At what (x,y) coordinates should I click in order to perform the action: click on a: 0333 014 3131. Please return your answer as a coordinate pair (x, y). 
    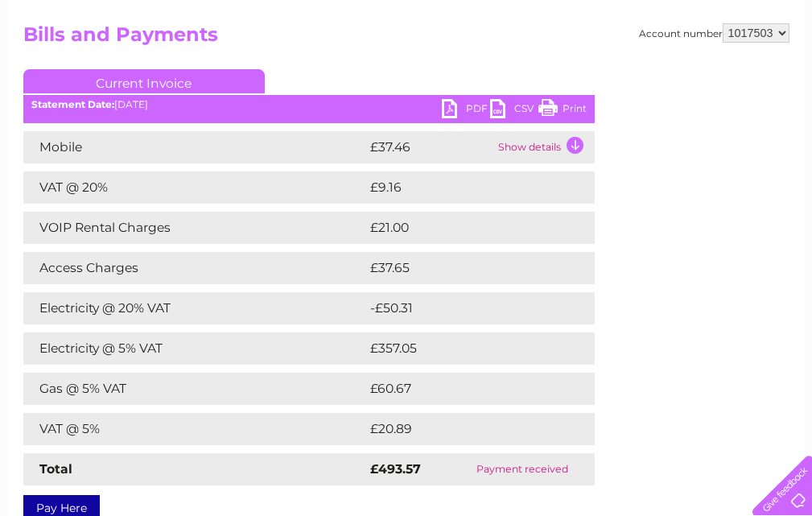
    Looking at the image, I should click on (564, 18).